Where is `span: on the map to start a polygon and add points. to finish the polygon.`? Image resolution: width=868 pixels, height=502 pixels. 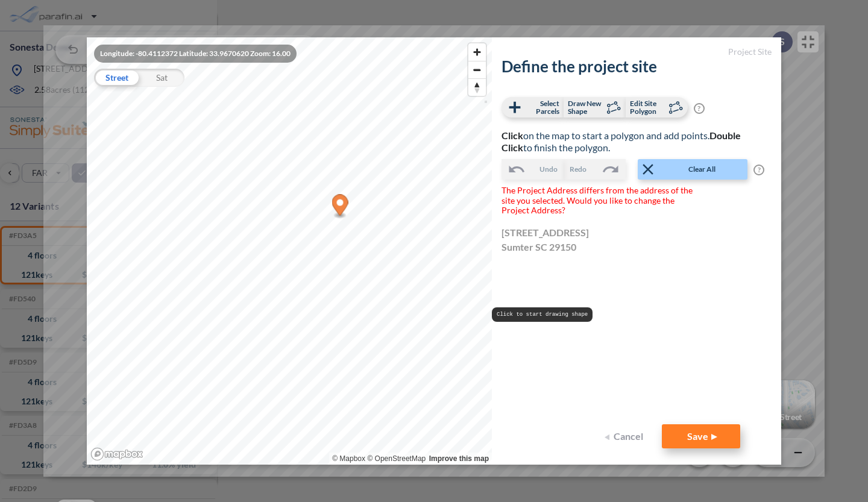
span: on the map to start a polygon and add points. to finish the polygon. is located at coordinates (621, 141).